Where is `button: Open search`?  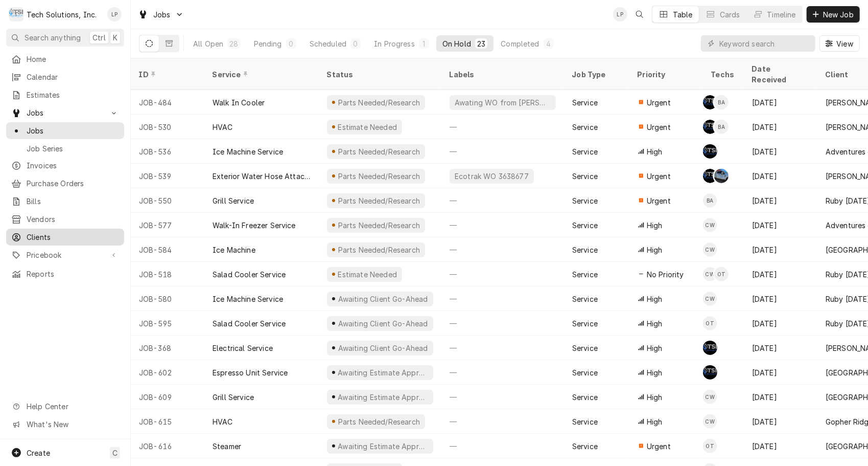
button: Open search is located at coordinates (639, 14).